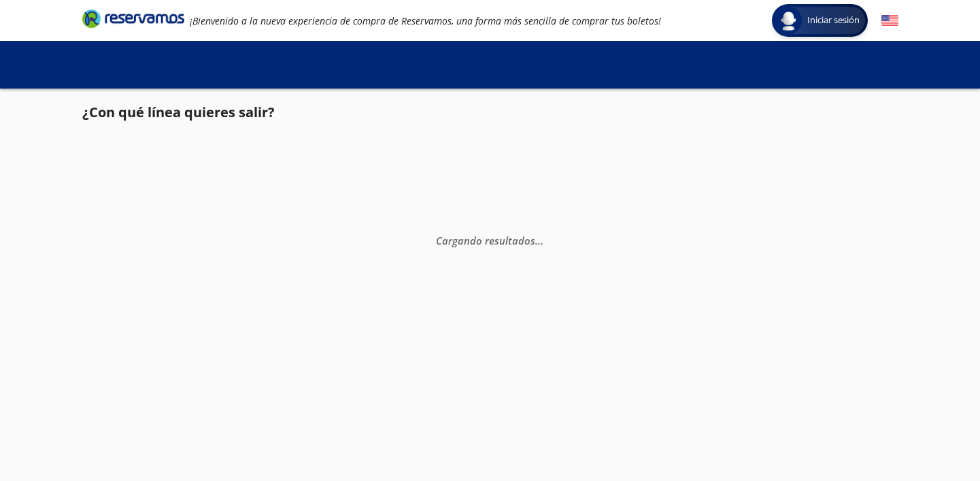 This screenshot has height=481, width=980. I want to click on span: Iniciar sesión, so click(834, 21).